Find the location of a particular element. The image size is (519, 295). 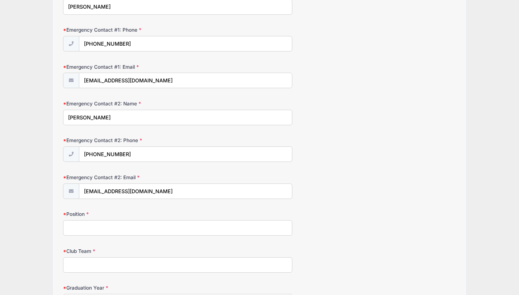

label: Graduation Year is located at coordinates (128, 288).